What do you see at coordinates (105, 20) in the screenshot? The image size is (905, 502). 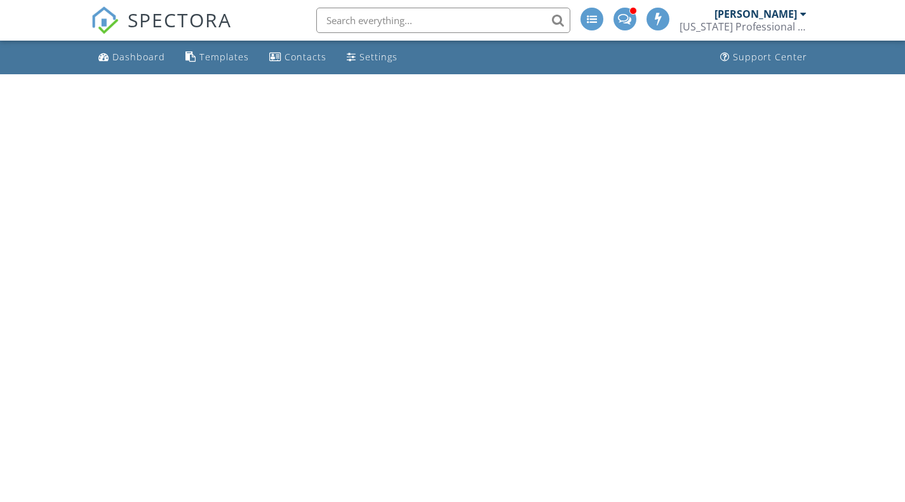 I see `img: The Best Home Inspection Software - Spectora` at bounding box center [105, 20].